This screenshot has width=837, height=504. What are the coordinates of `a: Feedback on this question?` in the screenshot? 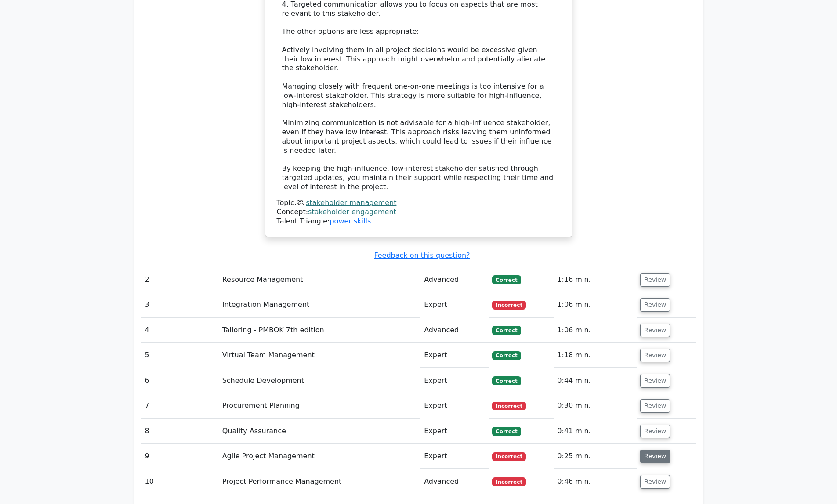 It's located at (422, 255).